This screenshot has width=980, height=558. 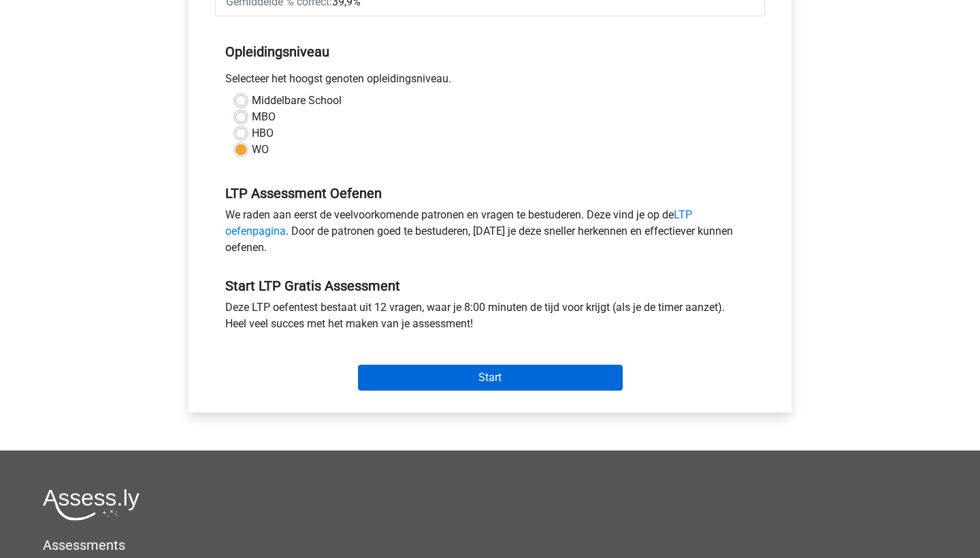 I want to click on label: HBO, so click(x=263, y=134).